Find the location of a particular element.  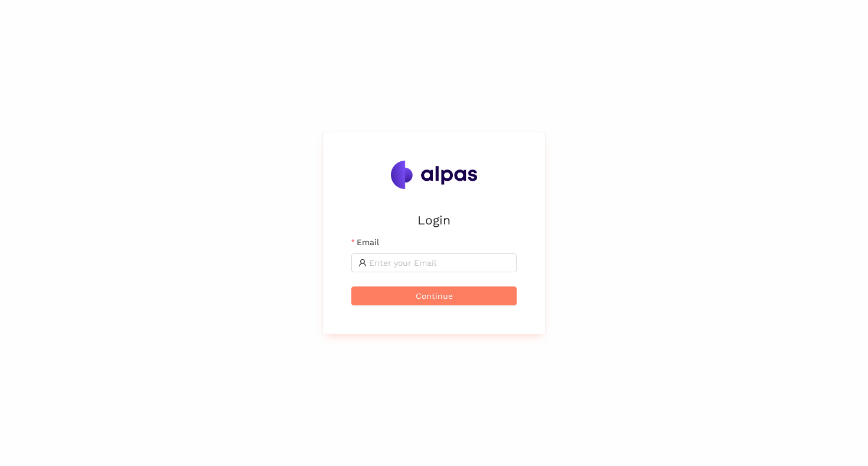

button: Continue is located at coordinates (434, 296).